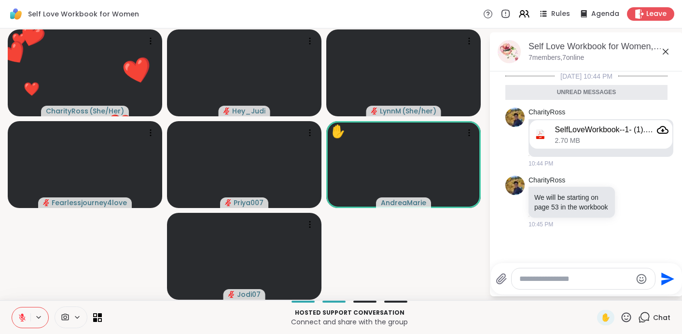  What do you see at coordinates (605, 14) in the screenshot?
I see `span: Agenda` at bounding box center [605, 14].